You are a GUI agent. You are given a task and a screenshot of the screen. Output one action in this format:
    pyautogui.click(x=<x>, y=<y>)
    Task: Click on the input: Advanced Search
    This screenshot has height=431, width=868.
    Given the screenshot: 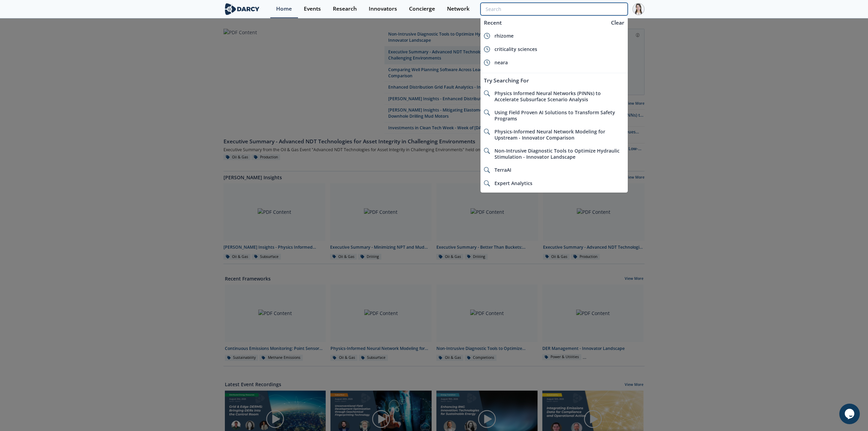 What is the action you would take?
    pyautogui.click(x=554, y=9)
    